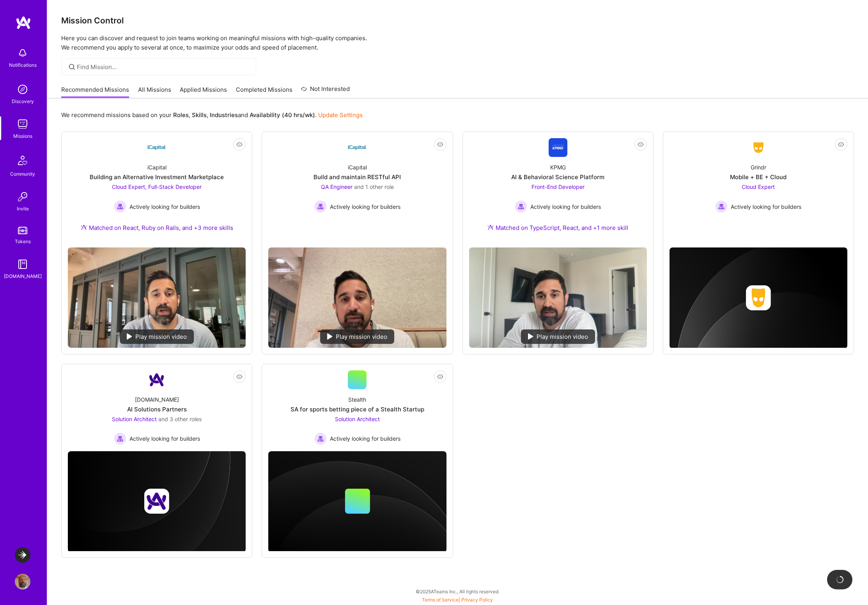 This screenshot has height=605, width=868. Describe the element at coordinates (440, 599) in the screenshot. I see `a: Terms of Service` at that location.